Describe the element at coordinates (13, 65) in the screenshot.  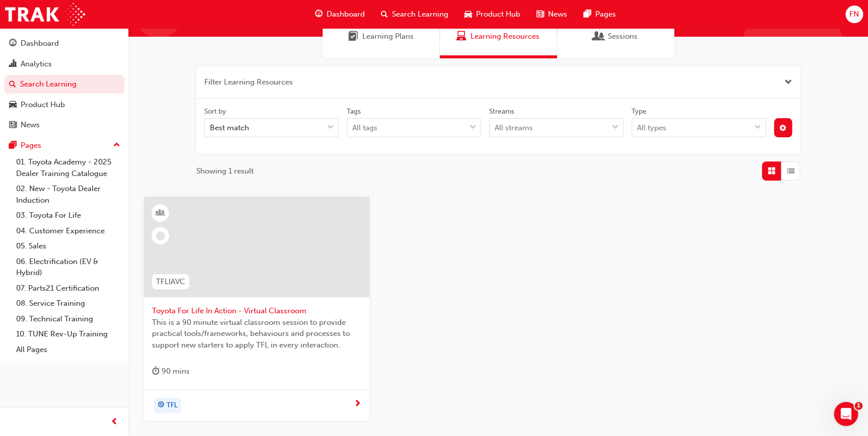
I see `span: chart-icon` at that location.